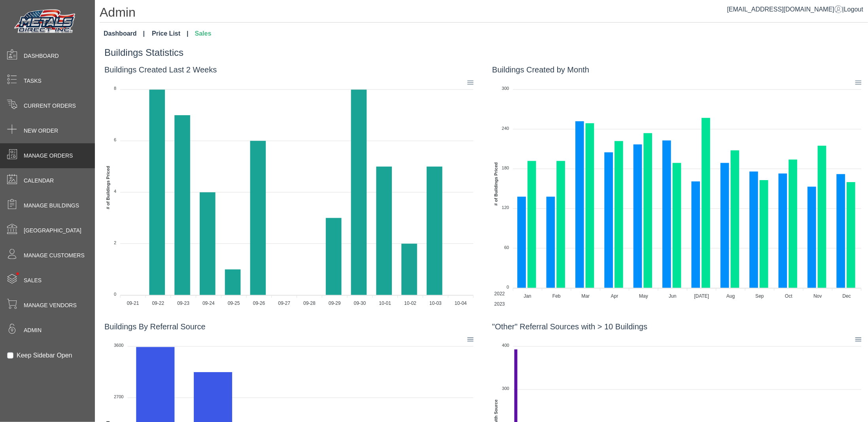 Image resolution: width=868 pixels, height=422 pixels. Describe the element at coordinates (33, 280) in the screenshot. I see `span: Sales` at that location.